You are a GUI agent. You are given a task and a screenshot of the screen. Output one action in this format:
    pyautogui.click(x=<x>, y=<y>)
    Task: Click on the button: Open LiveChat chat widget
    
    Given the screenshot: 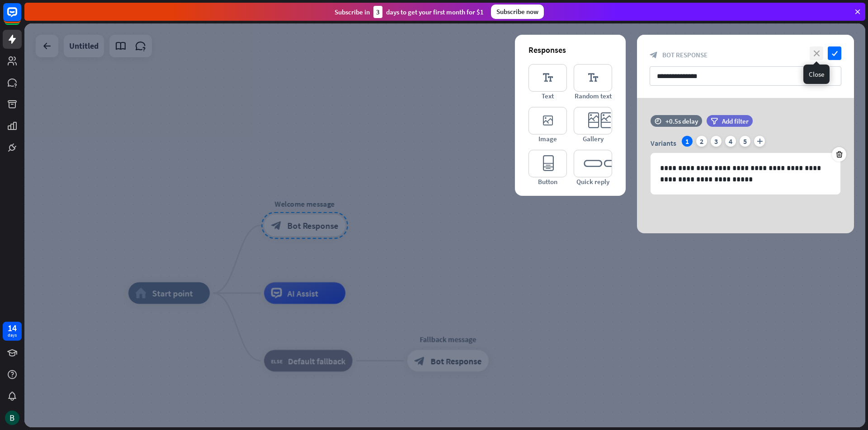 What is the action you would take?
    pyautogui.click(x=21, y=17)
    